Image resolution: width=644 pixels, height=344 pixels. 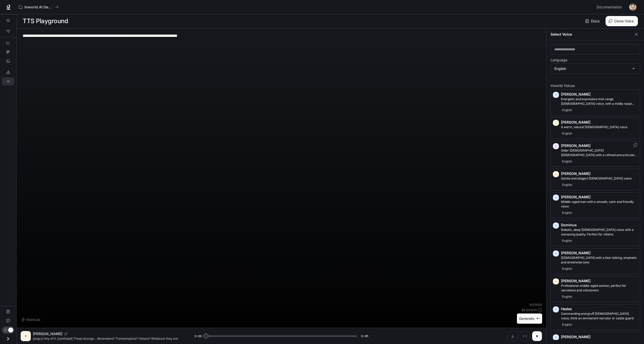 I want to click on p: Inworld Voices, so click(x=595, y=86).